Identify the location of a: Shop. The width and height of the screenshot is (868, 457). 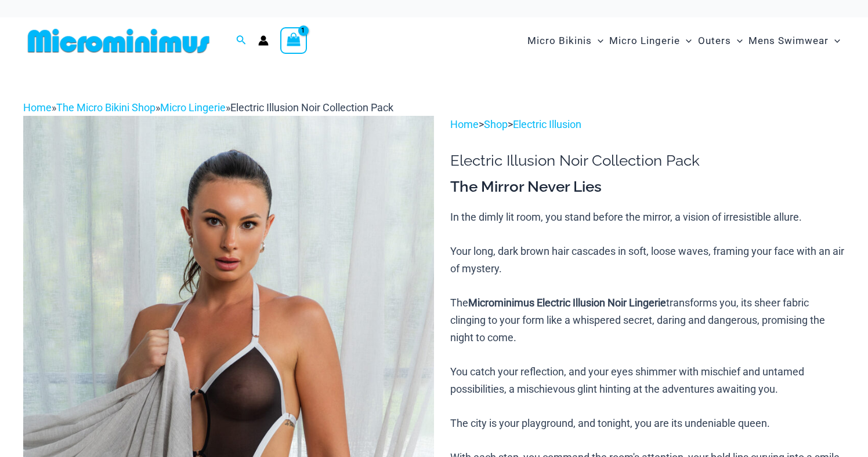
(495, 124).